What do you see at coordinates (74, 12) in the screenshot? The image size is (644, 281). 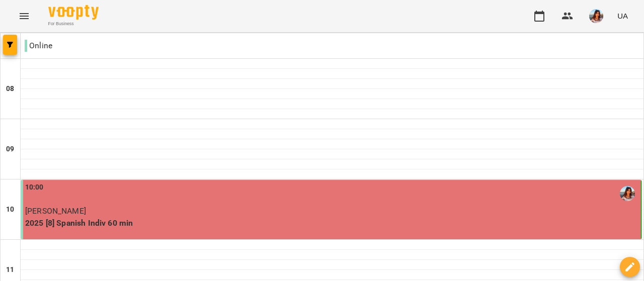 I see `img: Voopty Logo` at bounding box center [74, 12].